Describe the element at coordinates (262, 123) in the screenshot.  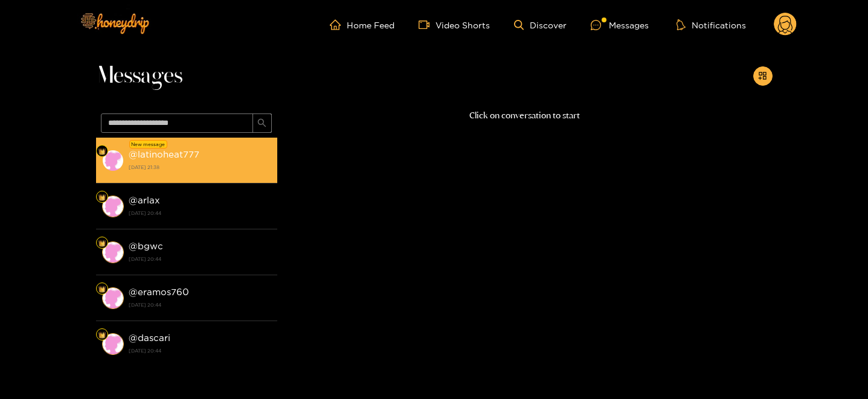
I see `button: search` at that location.